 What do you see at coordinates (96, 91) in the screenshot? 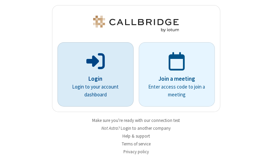
I see `p: Login to your account dashboard` at bounding box center [96, 91].